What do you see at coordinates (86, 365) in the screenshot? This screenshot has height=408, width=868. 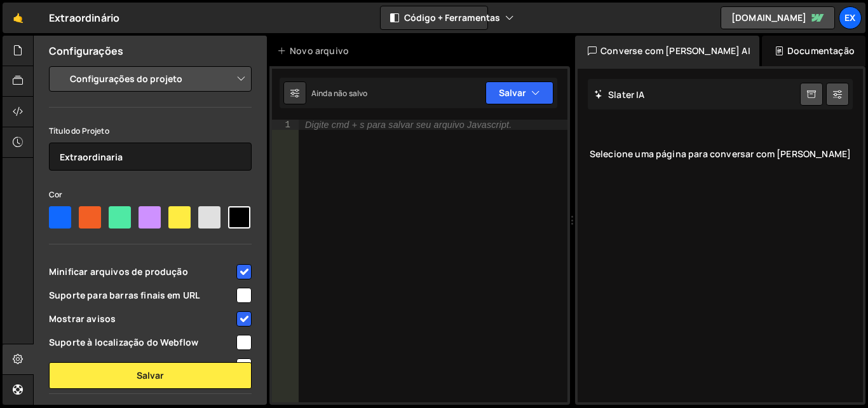 I see `font: Salvar no Github` at bounding box center [86, 365].